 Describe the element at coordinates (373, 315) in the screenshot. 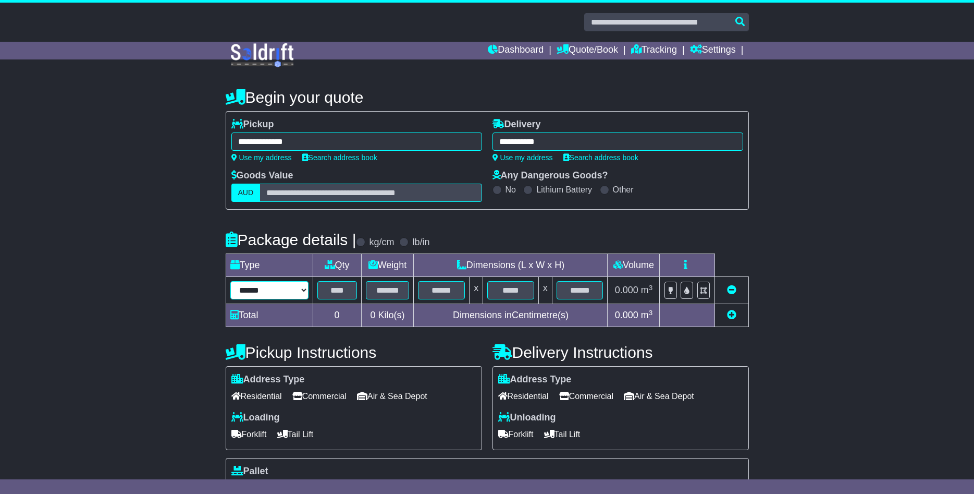

I see `span: 0` at that location.